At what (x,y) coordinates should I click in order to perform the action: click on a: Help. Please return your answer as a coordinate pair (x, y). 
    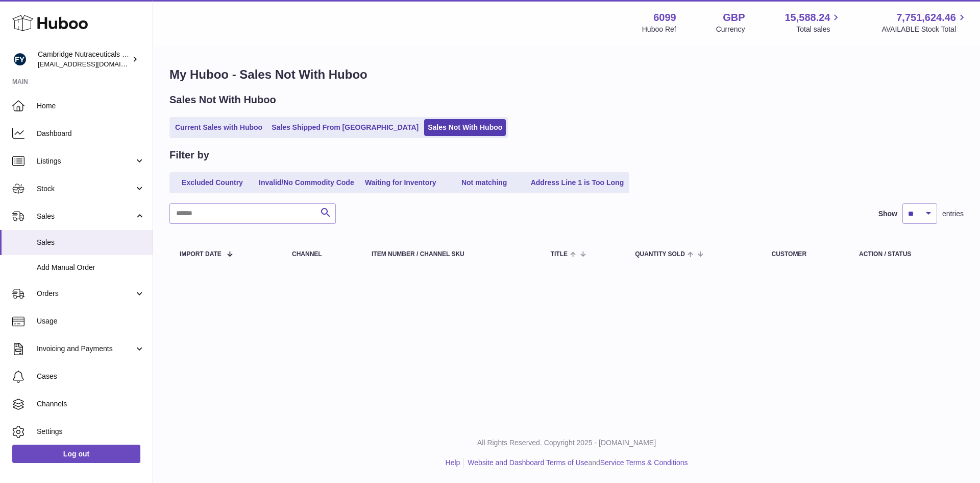
    Looking at the image, I should click on (453, 462).